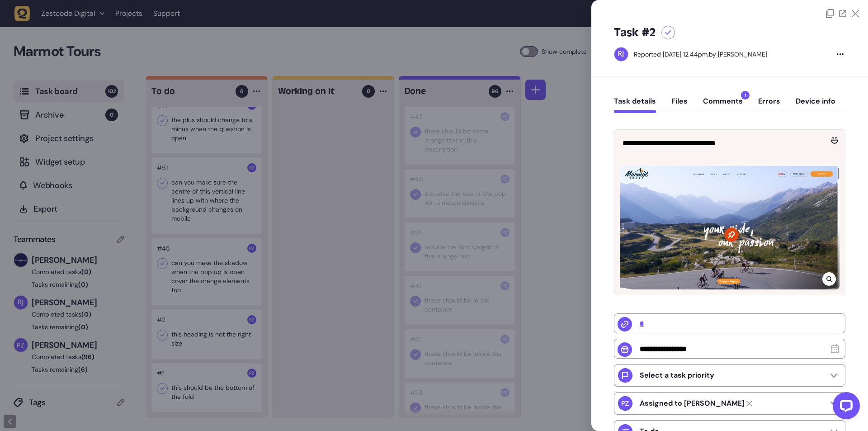 Image resolution: width=868 pixels, height=431 pixels. Describe the element at coordinates (621, 54) in the screenshot. I see `img: Riki-leigh Jones` at that location.